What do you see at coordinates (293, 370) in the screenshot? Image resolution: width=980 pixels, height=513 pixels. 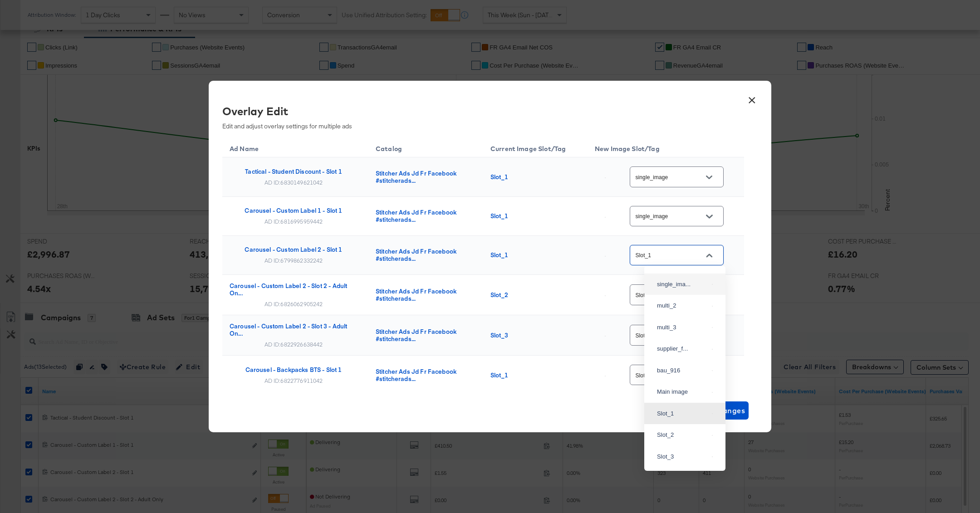 I see `div: Carousel - Backpacks BTS - Slot 1` at bounding box center [293, 370].